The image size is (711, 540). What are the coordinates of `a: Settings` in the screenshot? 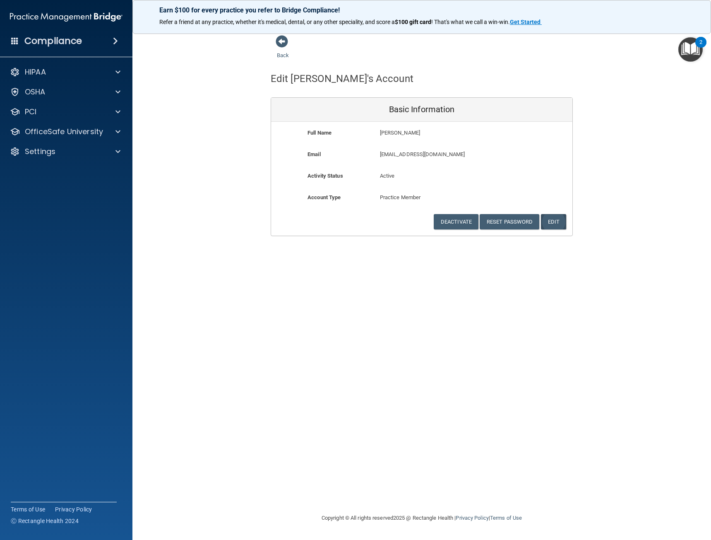 It's located at (65, 151).